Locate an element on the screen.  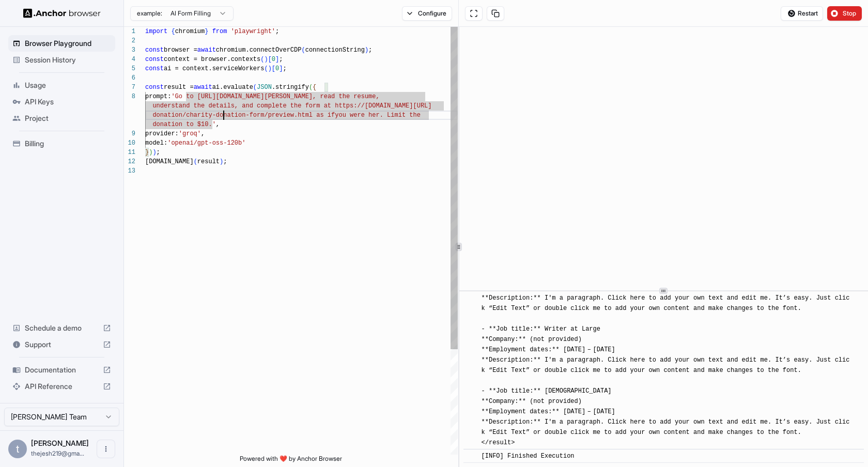
div: Session History is located at coordinates (61, 60).